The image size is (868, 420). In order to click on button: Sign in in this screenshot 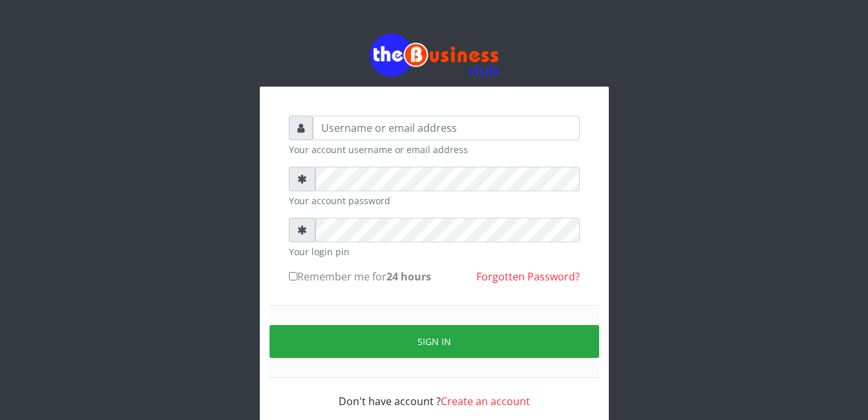, I will do `click(435, 341)`.